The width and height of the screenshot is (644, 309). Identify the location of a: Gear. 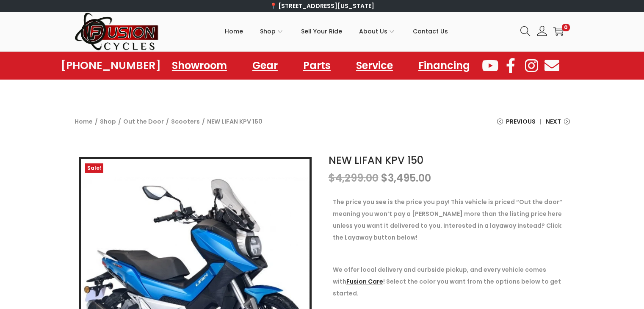
(265, 66).